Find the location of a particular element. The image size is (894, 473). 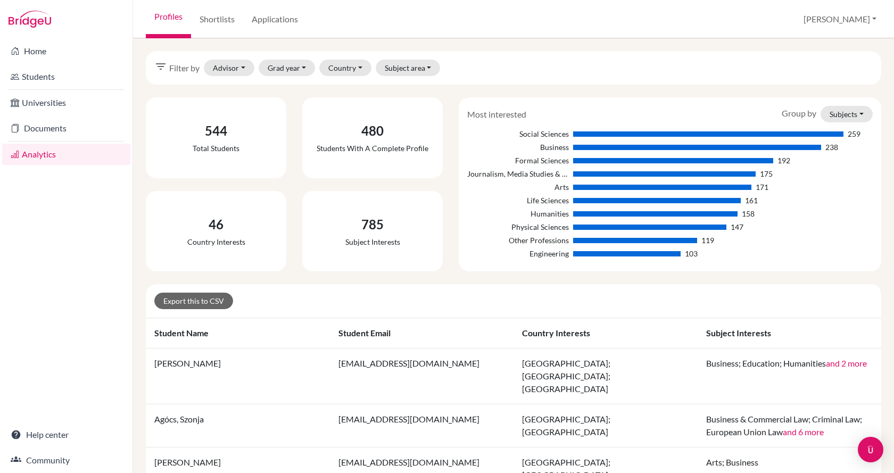

div: 158 is located at coordinates (748, 213).